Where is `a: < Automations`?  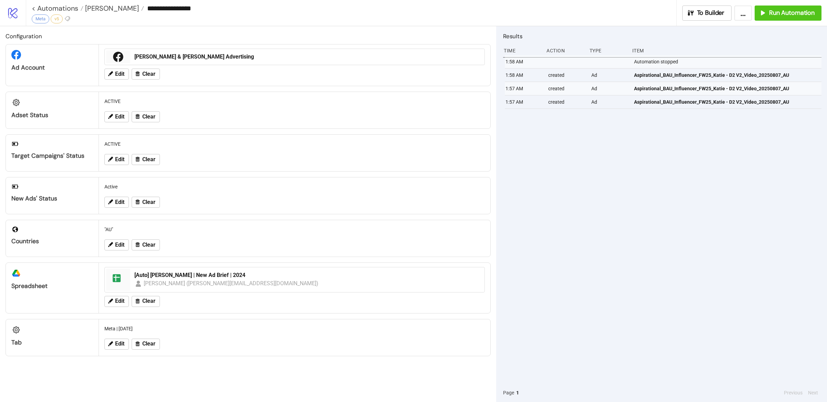
a: < Automations is located at coordinates (58, 8).